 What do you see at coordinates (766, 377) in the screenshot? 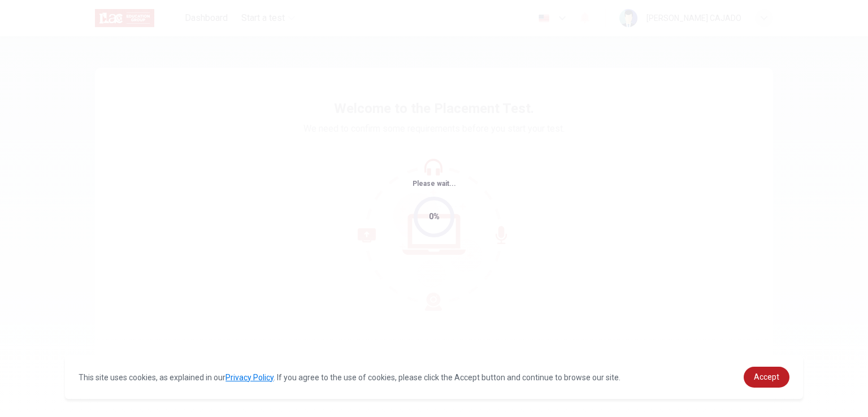
I see `a: dismiss cookie message` at bounding box center [766, 377].